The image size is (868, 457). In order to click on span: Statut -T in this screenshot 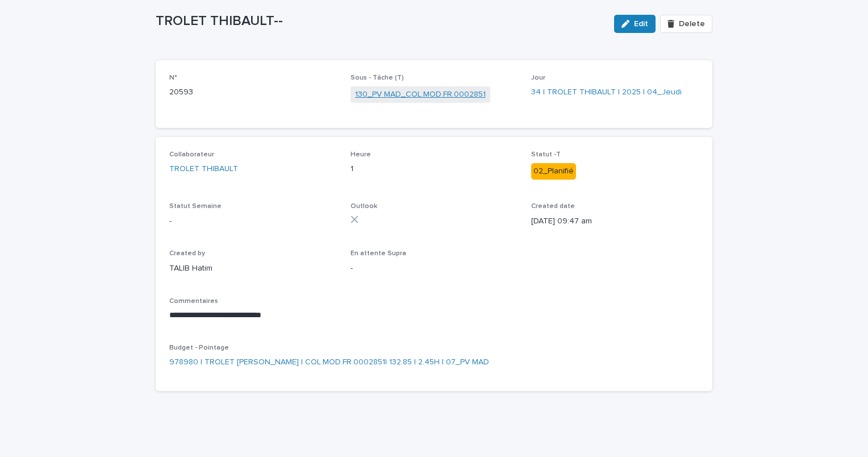, I will do `click(546, 155)`.